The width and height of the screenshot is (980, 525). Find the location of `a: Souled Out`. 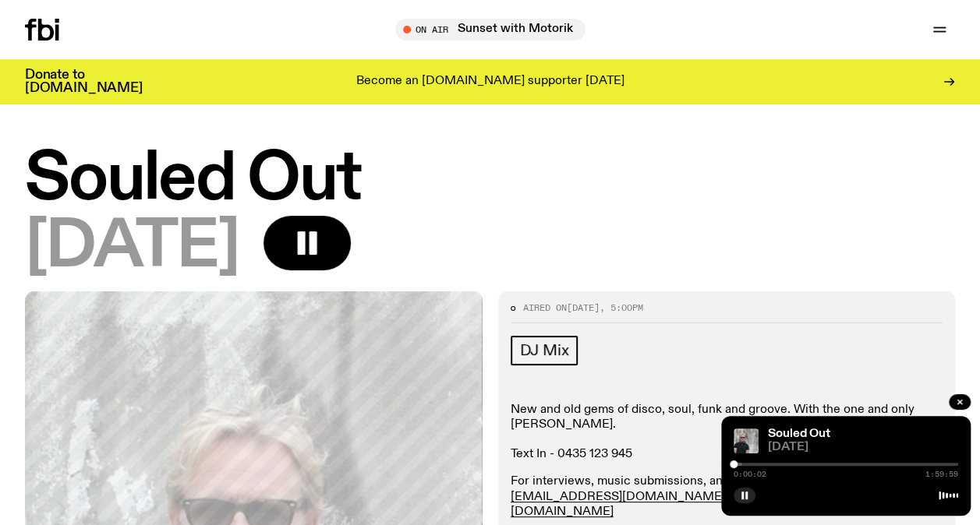

a: Souled Out is located at coordinates (800, 434).